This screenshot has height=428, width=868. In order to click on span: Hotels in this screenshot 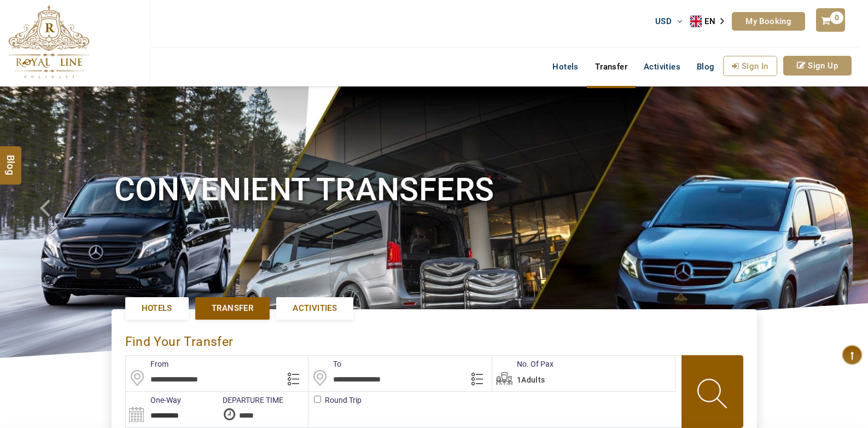, I will do `click(157, 308)`.